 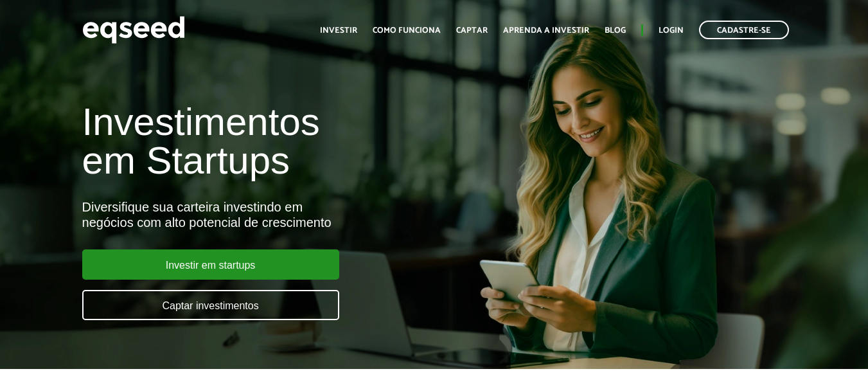 What do you see at coordinates (134, 29) in the screenshot?
I see `img: EqSeed` at bounding box center [134, 29].